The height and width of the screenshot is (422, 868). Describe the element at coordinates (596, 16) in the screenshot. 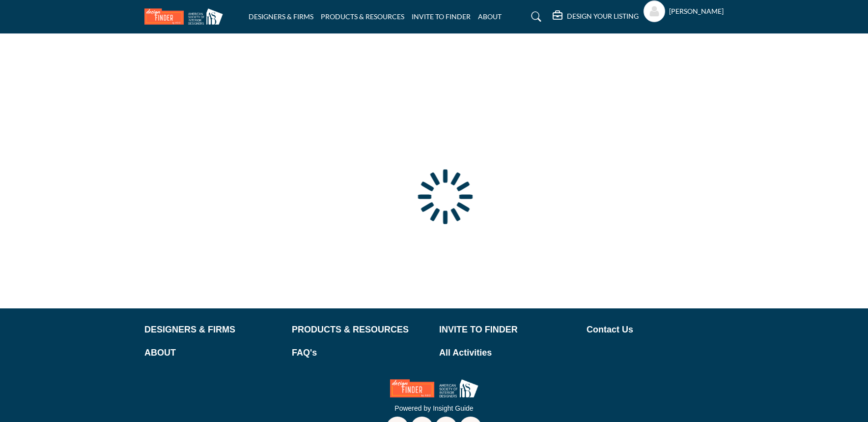

I see `div: DESIGN YOUR LISTING` at that location.